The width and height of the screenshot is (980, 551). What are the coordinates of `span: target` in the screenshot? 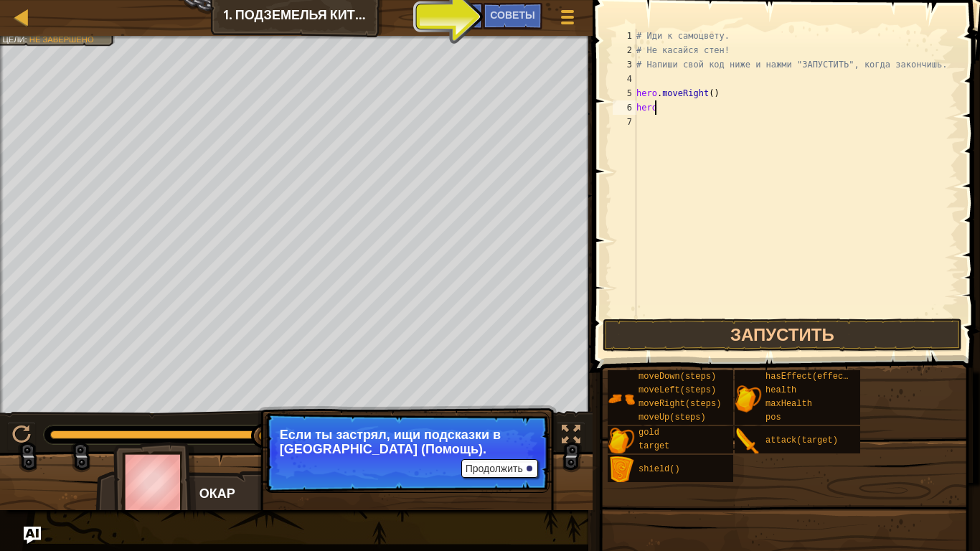 It's located at (654, 446).